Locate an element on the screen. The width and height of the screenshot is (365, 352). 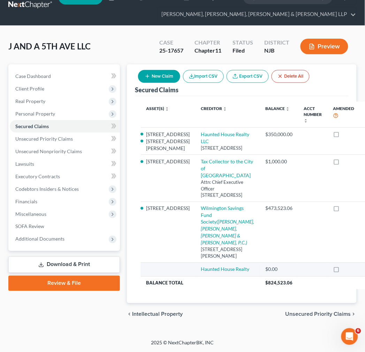
div: $0.00 is located at coordinates (279, 270).